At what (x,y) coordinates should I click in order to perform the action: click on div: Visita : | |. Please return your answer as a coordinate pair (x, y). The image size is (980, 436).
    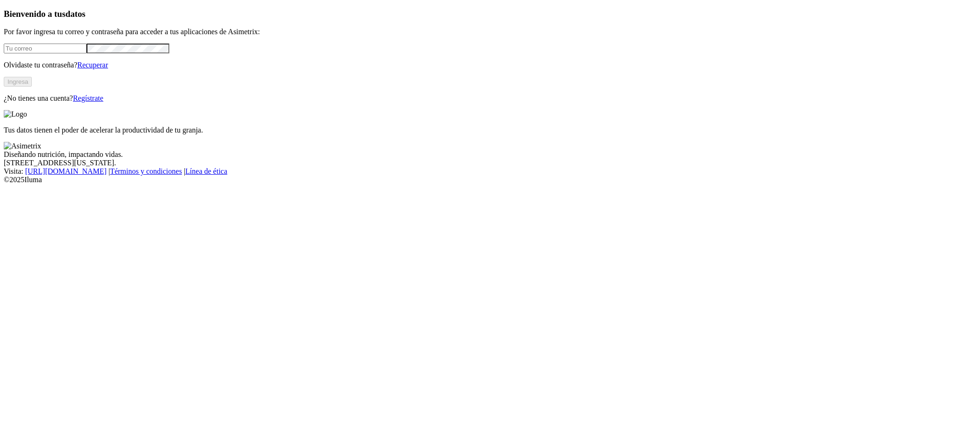
    Looking at the image, I should click on (490, 172).